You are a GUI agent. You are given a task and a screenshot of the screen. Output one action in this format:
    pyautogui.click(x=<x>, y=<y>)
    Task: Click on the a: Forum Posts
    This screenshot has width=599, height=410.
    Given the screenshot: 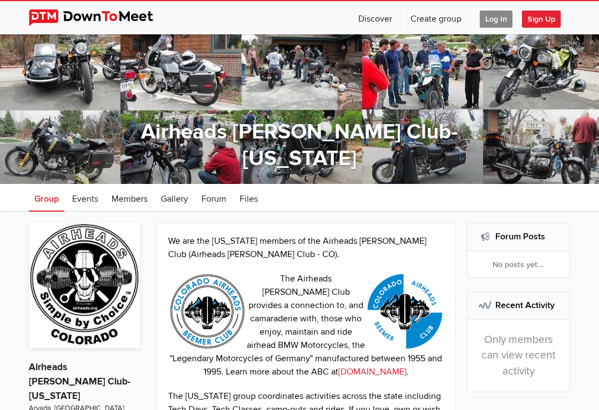 What is the action you would take?
    pyautogui.click(x=520, y=237)
    